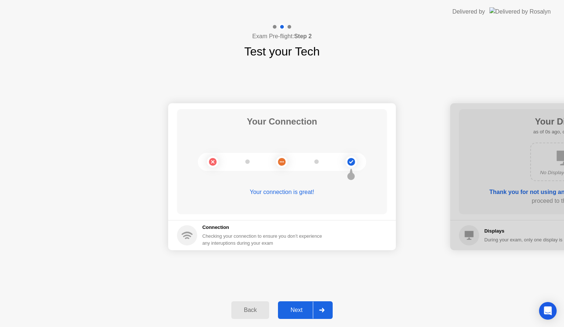 This screenshot has height=327, width=564. What do you see at coordinates (282, 192) in the screenshot?
I see `div: Your connection is great!` at bounding box center [282, 192].